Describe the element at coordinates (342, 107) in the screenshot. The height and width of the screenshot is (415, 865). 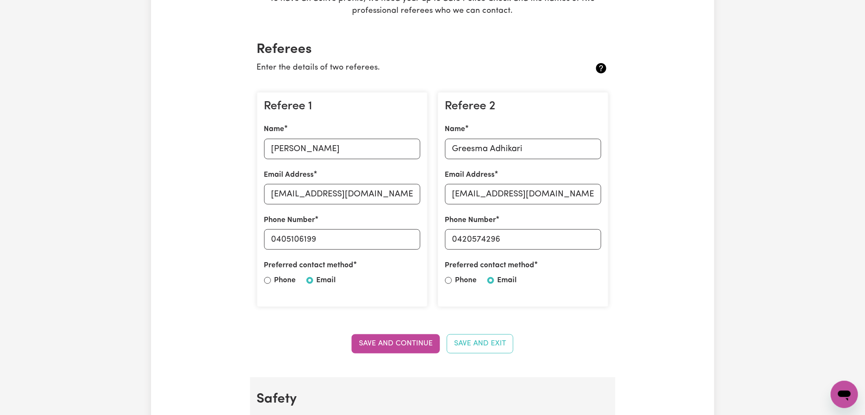
I see `h3: Referee 1` at that location.